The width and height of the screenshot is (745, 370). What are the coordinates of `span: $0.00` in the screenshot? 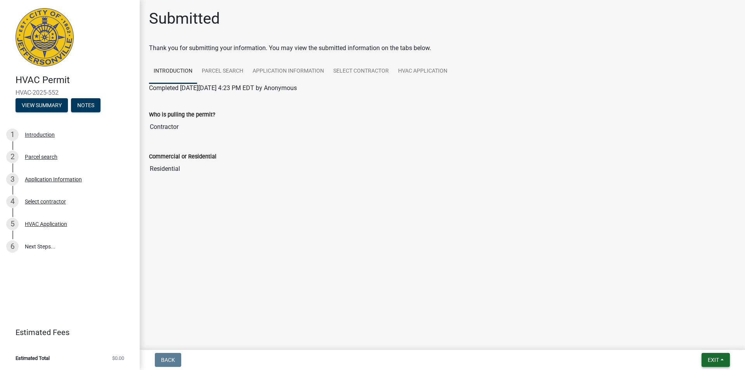 It's located at (118, 358).